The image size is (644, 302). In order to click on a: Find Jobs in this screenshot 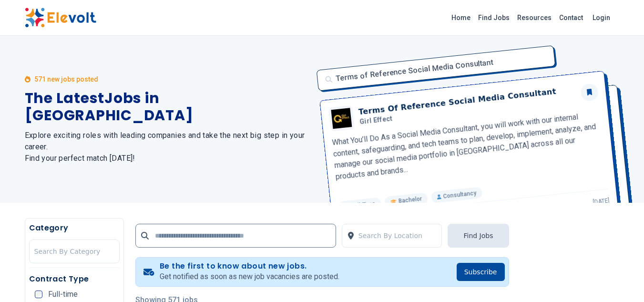, I will do `click(494, 17)`.